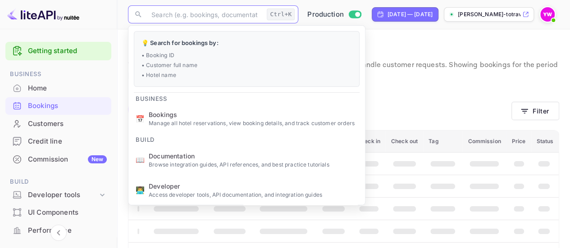 The height and width of the screenshot is (248, 570). I want to click on th: Tag, so click(443, 142).